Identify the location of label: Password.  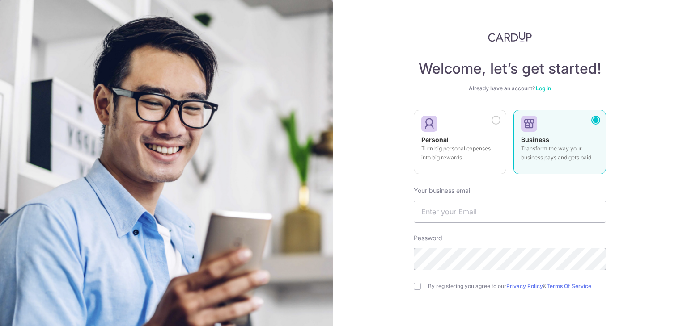
(428, 238).